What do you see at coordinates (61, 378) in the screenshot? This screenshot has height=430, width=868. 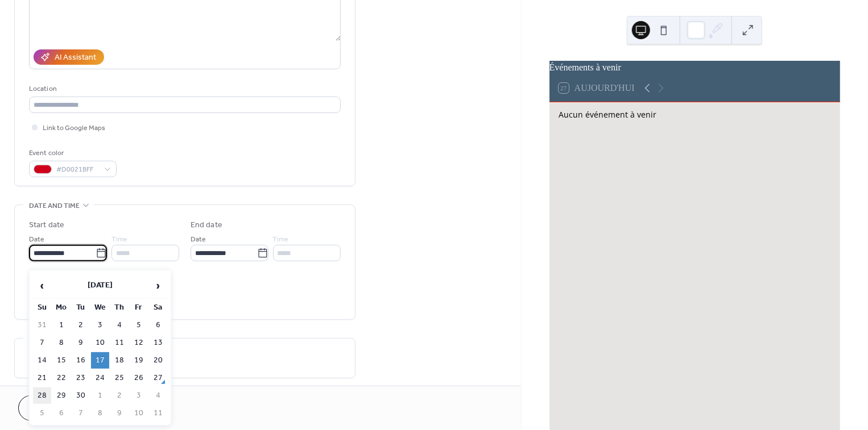 I see `td: 22` at bounding box center [61, 378].